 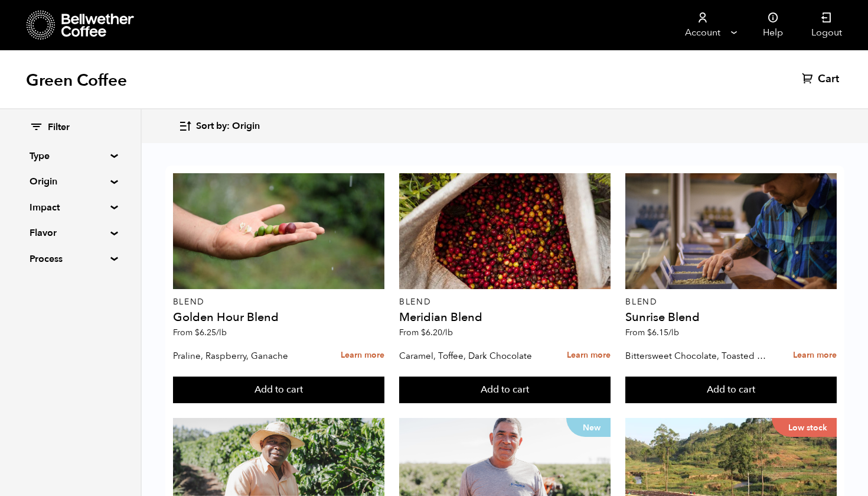 I want to click on span: Cart, so click(x=828, y=79).